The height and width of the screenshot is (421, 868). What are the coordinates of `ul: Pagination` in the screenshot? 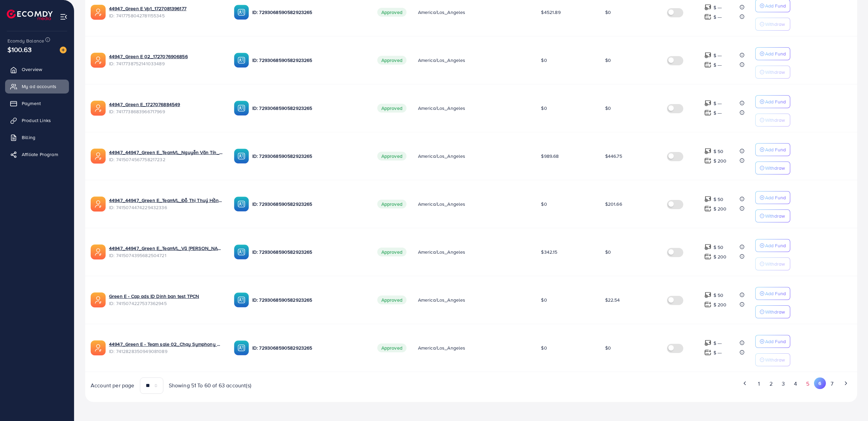 It's located at (664, 383).